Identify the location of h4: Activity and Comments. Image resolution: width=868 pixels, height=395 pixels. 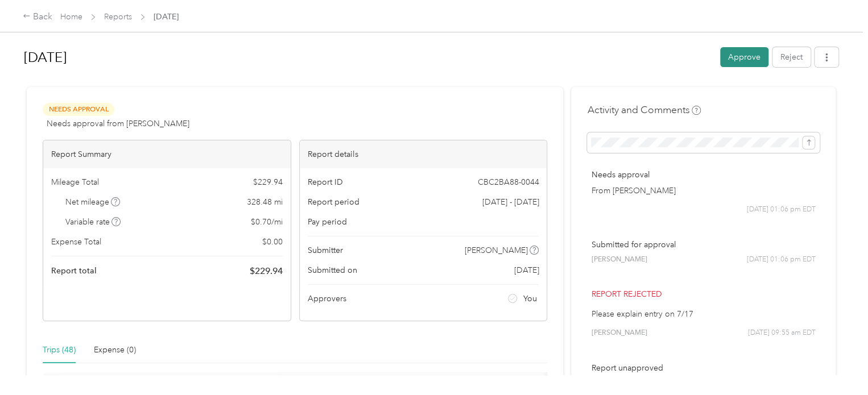
(644, 109).